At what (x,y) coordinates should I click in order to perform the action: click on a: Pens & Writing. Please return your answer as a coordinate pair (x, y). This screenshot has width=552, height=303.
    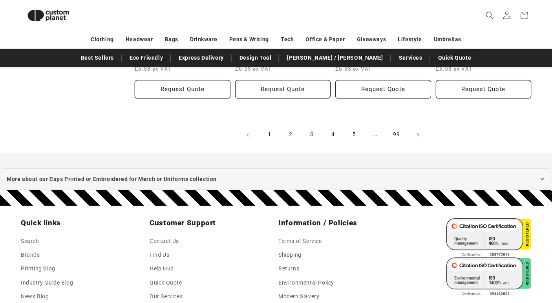
    Looking at the image, I should click on (249, 39).